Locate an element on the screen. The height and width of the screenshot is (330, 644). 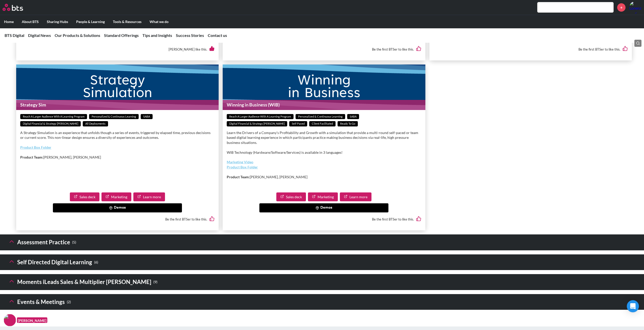
img: BTS Logo is located at coordinates (13, 7).